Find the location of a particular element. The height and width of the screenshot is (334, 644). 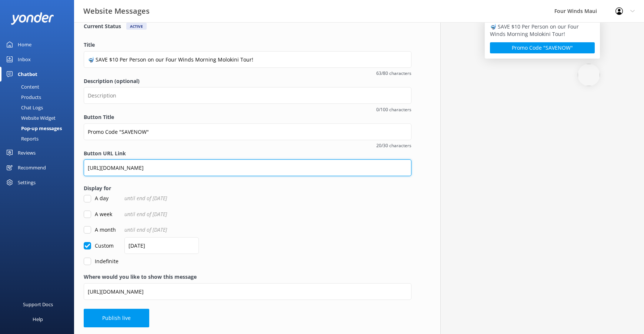

label: Button URL Link is located at coordinates (248, 153).